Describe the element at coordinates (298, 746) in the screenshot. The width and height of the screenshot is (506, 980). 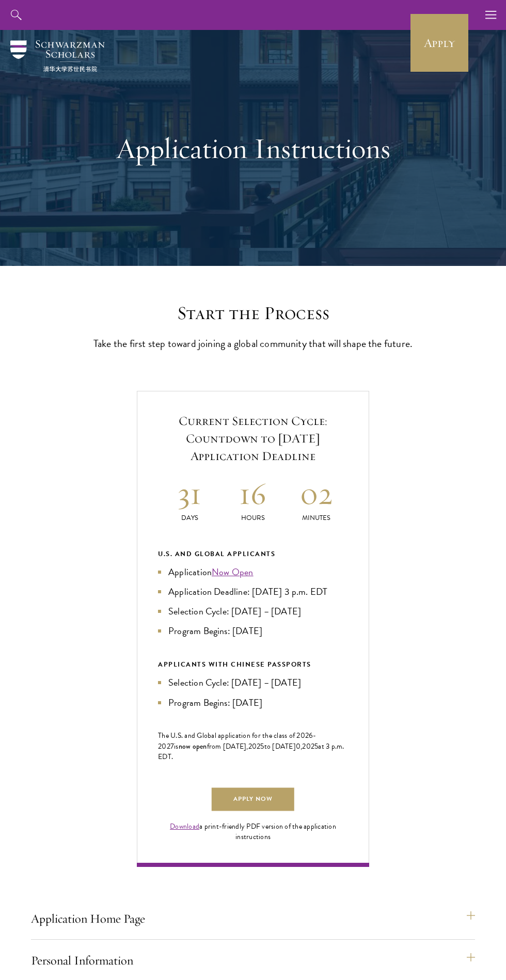
I see `span: 0` at that location.